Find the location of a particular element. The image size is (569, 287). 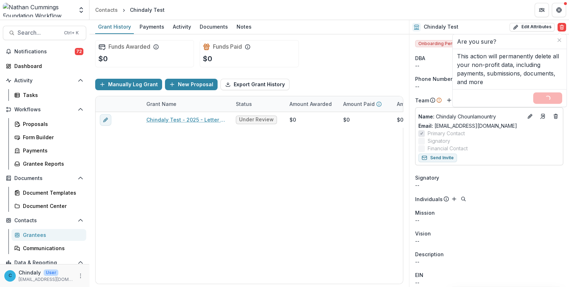

span: Documents is located at coordinates (44, 178).